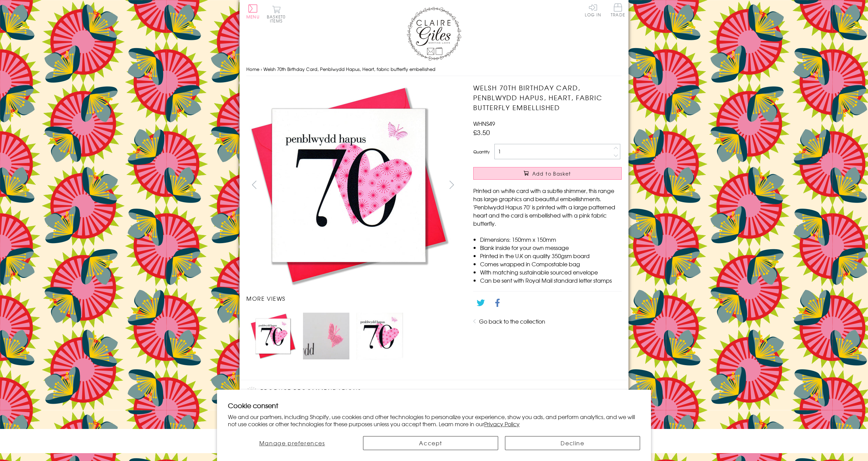  Describe the element at coordinates (434, 69) in the screenshot. I see `nav: breadcrumbs` at that location.